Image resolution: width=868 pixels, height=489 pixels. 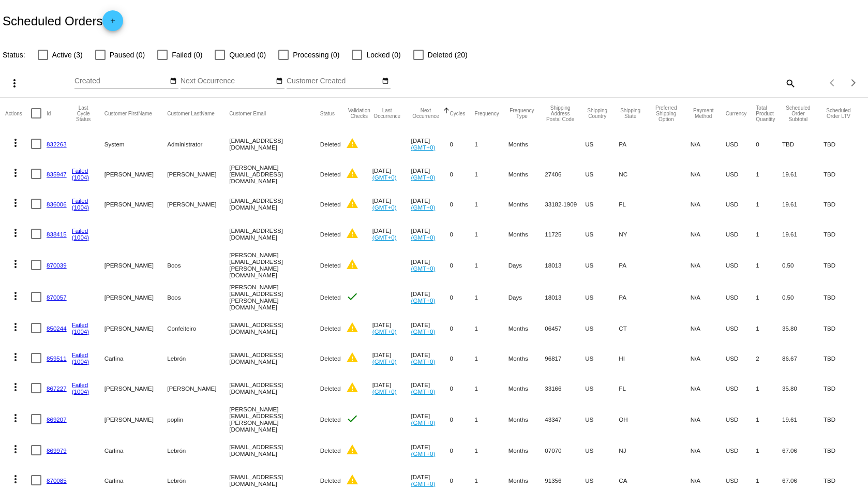 I want to click on mat-cell: 43347, so click(x=565, y=419).